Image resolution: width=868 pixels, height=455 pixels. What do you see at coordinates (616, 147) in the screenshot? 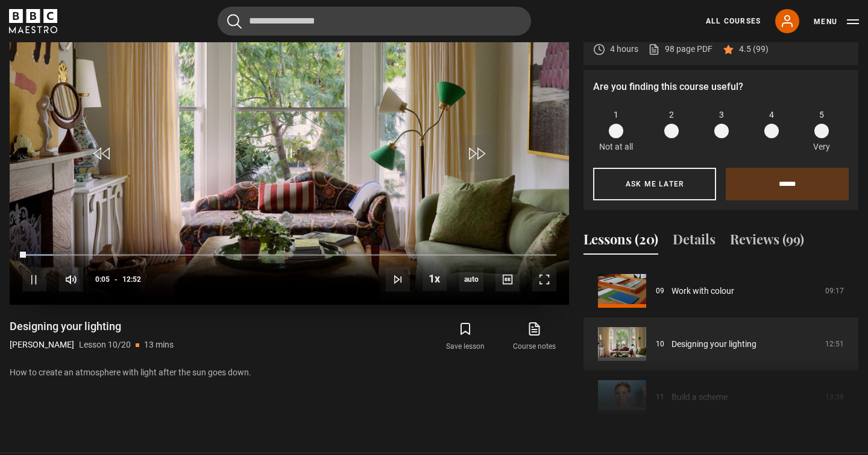
I see `p: Not at all` at bounding box center [616, 147].